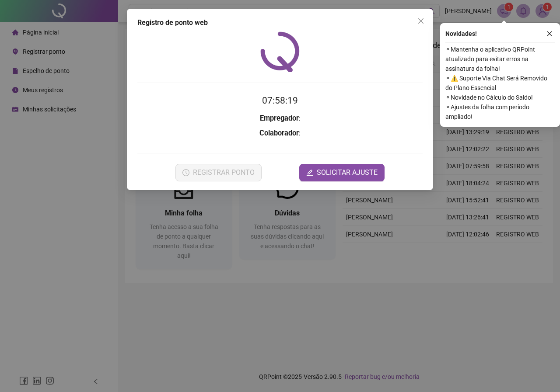 This screenshot has width=560, height=392. What do you see at coordinates (280, 101) in the screenshot?
I see `time: 07:58:19` at bounding box center [280, 101].